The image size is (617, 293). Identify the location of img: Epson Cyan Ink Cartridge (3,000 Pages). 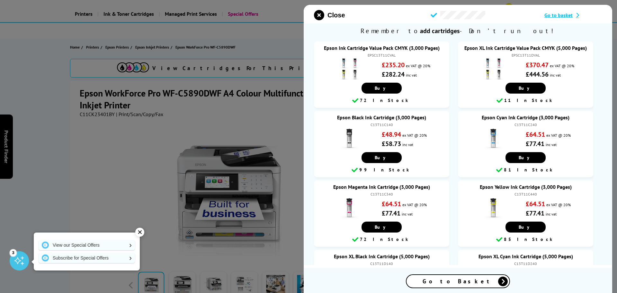
(493, 138).